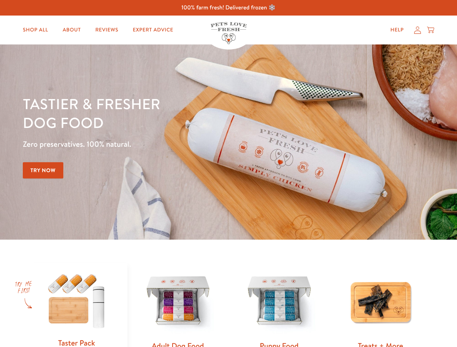  Describe the element at coordinates (160, 144) in the screenshot. I see `p: Zero preservatives. 100% natural.` at that location.